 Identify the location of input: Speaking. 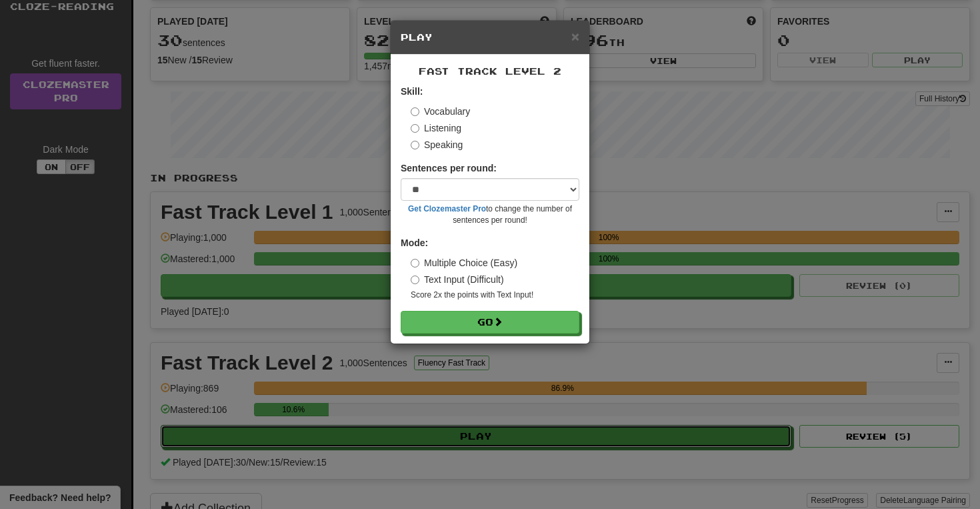
(415, 145).